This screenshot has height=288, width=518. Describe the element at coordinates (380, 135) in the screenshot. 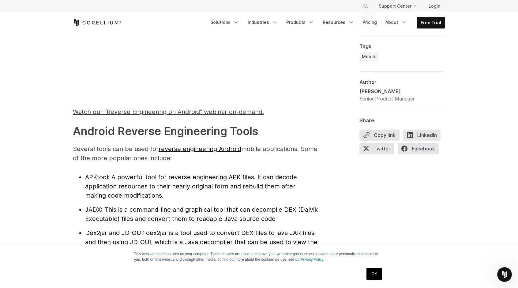

I see `button: Copy link` at that location.